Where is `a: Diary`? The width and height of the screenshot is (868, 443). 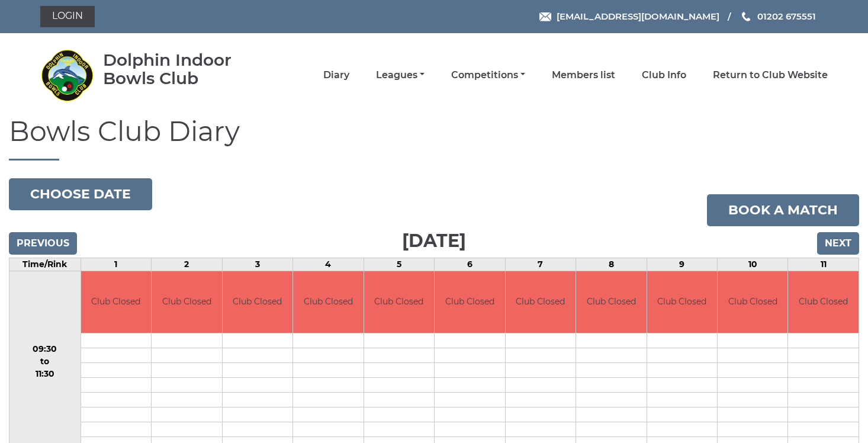 a: Diary is located at coordinates (337, 75).